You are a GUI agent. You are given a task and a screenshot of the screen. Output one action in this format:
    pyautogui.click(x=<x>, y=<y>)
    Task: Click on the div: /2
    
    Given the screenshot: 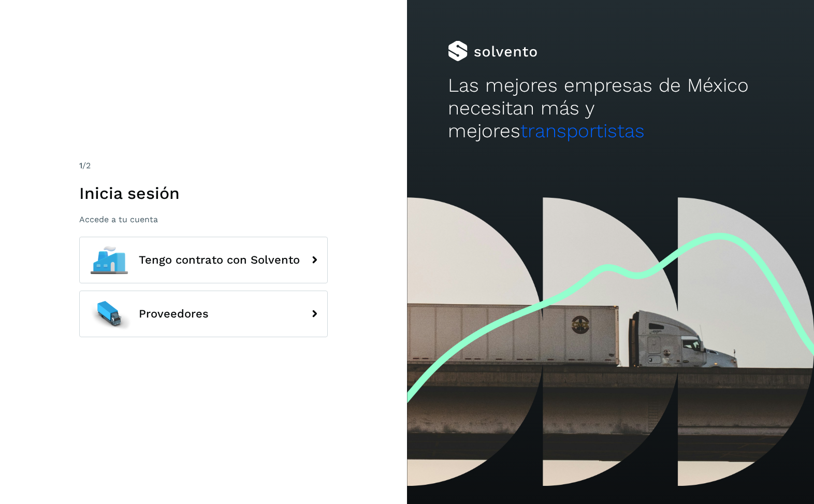 What is the action you would take?
    pyautogui.click(x=204, y=166)
    